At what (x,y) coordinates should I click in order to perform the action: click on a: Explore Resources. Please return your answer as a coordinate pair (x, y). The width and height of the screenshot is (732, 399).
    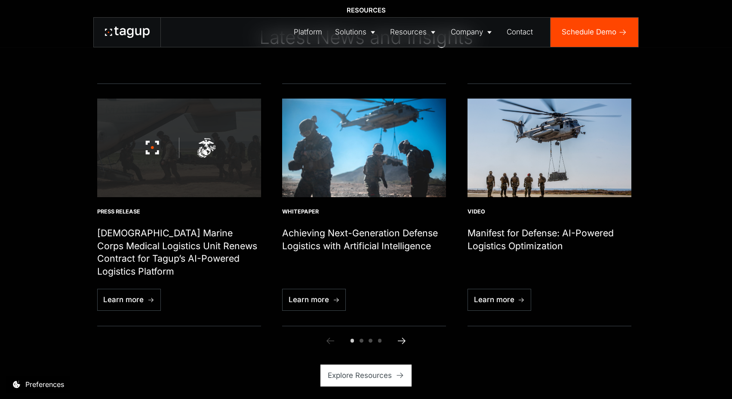
    Looking at the image, I should click on (366, 375).